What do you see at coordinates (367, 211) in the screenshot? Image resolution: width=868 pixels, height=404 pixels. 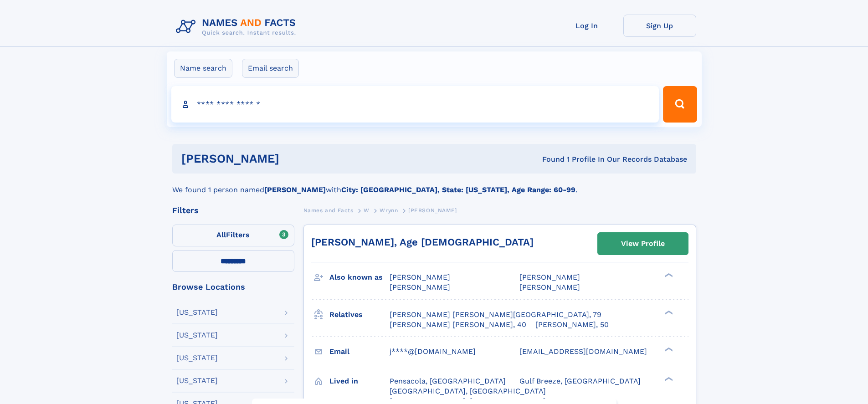 I see `span: W` at bounding box center [367, 211].